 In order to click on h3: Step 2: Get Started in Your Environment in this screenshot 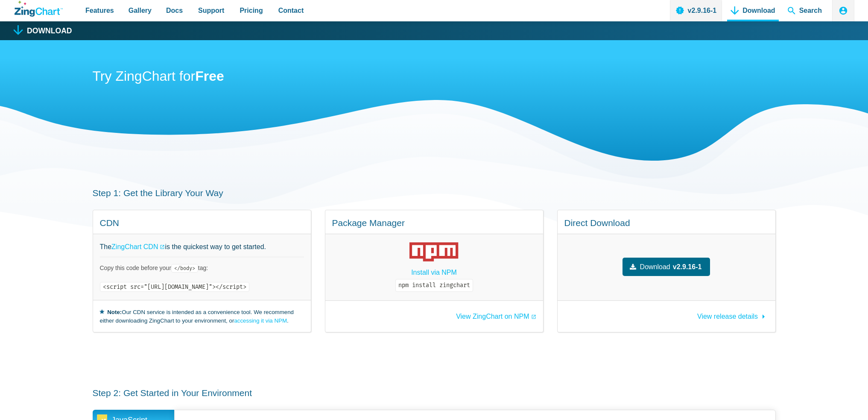, I will do `click(434, 393)`.